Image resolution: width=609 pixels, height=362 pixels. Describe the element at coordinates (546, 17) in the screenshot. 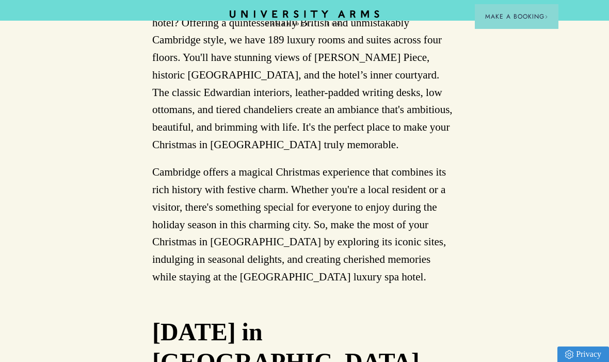

I see `img: Arrow icon` at that location.